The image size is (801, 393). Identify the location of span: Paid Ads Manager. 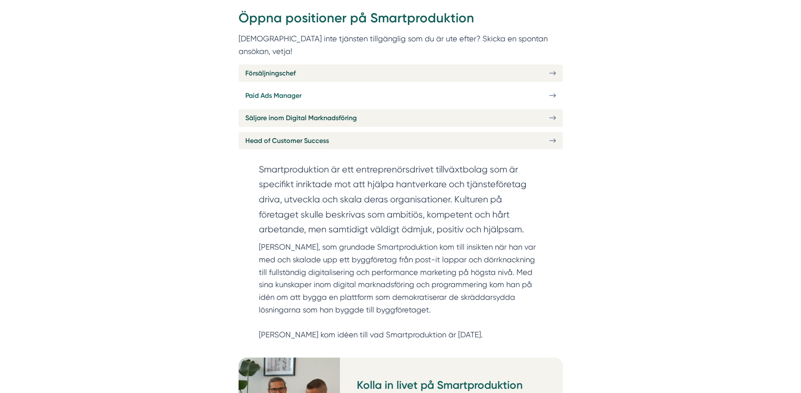
(273, 95).